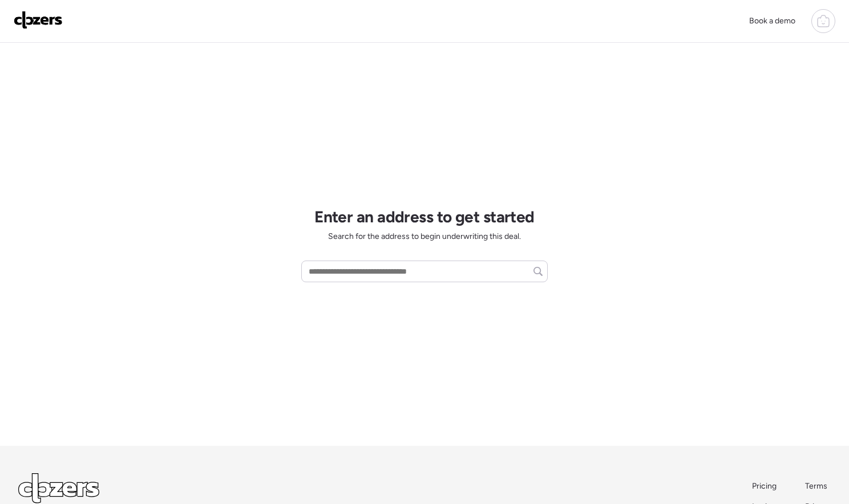 This screenshot has width=849, height=504. What do you see at coordinates (424, 237) in the screenshot?
I see `span: Search for the address to begin underwriting this deal.` at bounding box center [424, 237].